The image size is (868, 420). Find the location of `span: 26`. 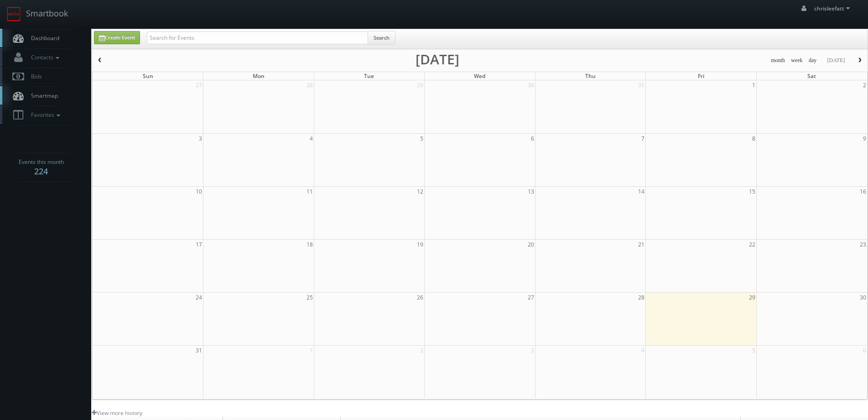

span: 26 is located at coordinates (420, 297).